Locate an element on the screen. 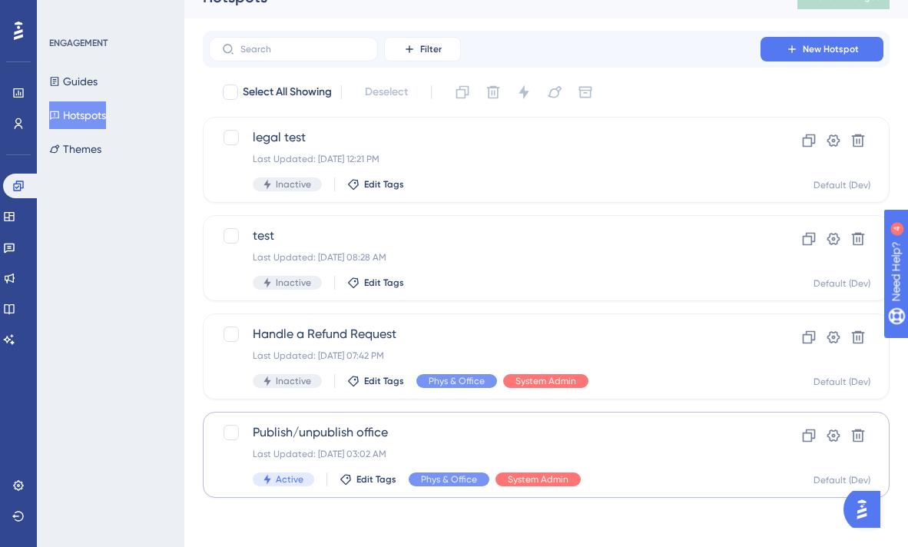  span: Select All Showing is located at coordinates (287, 92).